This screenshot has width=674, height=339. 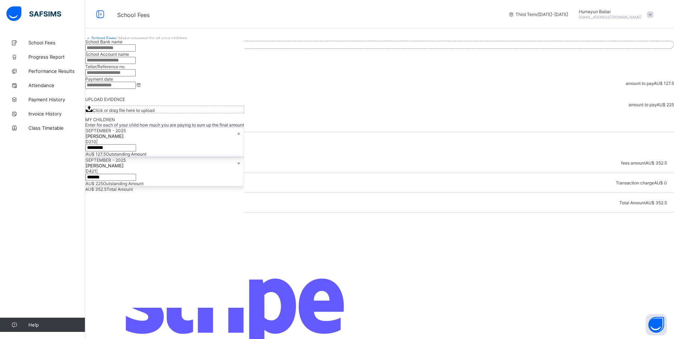 I want to click on a: School Fees, so click(x=103, y=38).